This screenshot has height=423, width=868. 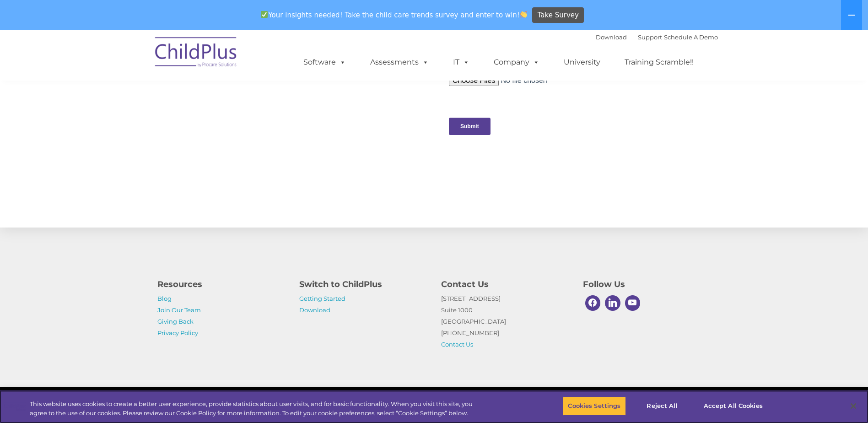 What do you see at coordinates (517, 62) in the screenshot?
I see `a: Company` at bounding box center [517, 62].